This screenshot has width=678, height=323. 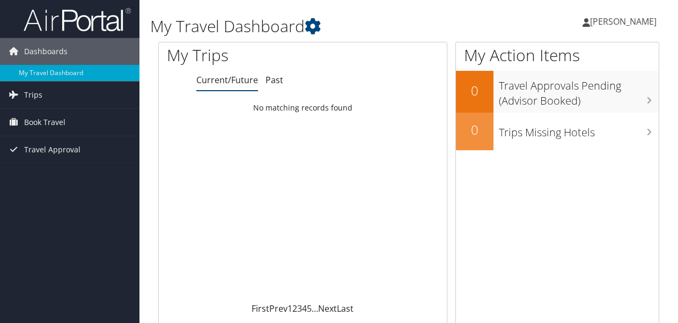 I want to click on img: airportal-logo.png, so click(x=77, y=19).